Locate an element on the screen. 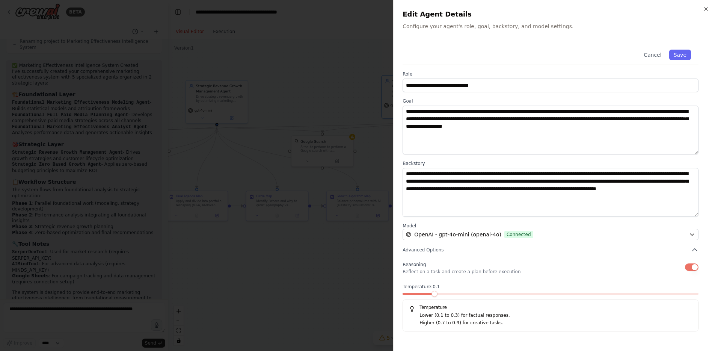 The image size is (715, 351). label: Model is located at coordinates (550, 226).